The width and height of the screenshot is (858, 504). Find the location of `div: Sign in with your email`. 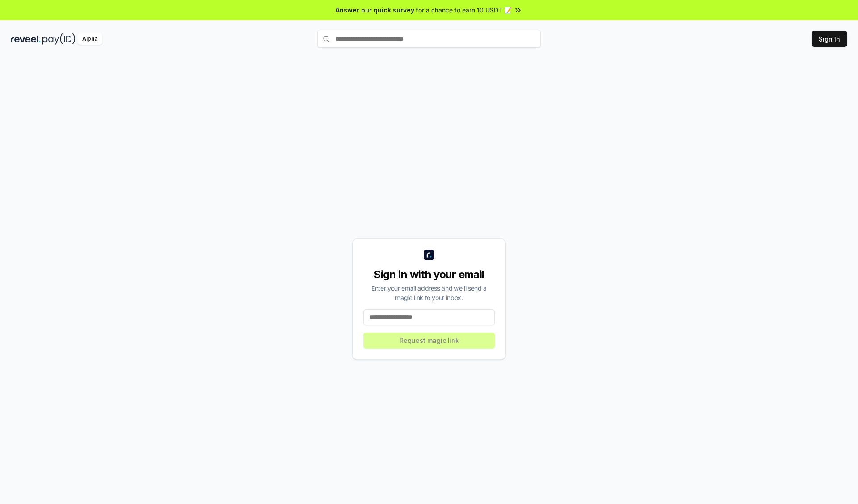

div: Sign in with your email is located at coordinates (429, 275).